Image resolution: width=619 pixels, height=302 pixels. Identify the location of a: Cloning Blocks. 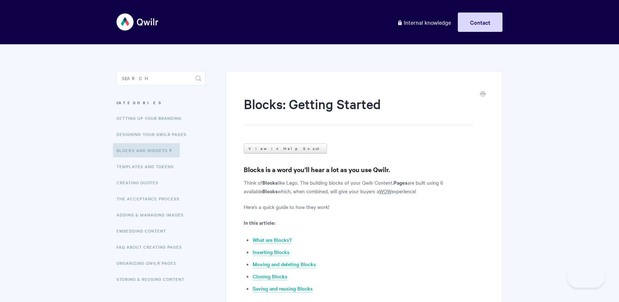
(270, 276).